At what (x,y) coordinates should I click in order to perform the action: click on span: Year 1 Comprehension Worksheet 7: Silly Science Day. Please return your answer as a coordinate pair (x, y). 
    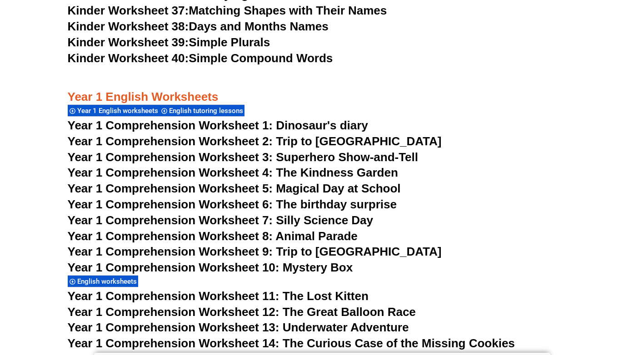
    Looking at the image, I should click on (220, 220).